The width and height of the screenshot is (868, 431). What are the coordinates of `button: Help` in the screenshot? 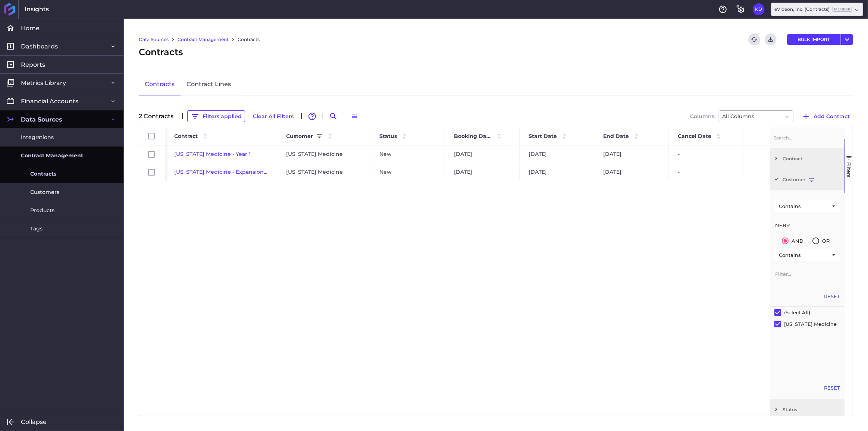 It's located at (723, 10).